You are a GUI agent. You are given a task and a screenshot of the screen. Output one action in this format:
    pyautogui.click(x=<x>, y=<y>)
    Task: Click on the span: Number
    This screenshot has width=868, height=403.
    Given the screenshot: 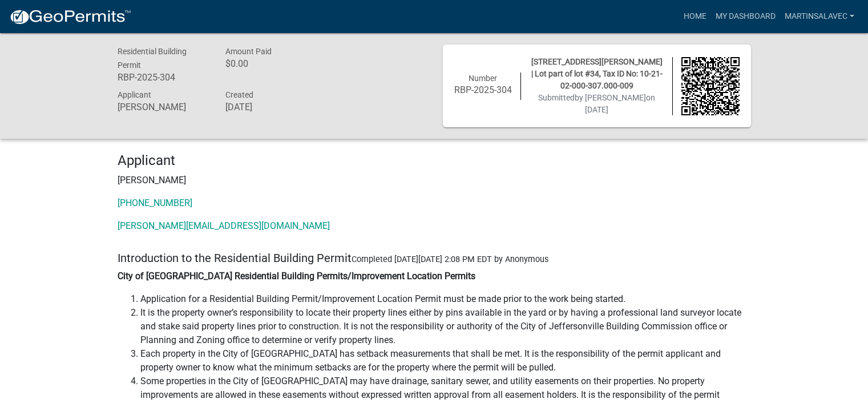 What is the action you would take?
    pyautogui.click(x=483, y=78)
    